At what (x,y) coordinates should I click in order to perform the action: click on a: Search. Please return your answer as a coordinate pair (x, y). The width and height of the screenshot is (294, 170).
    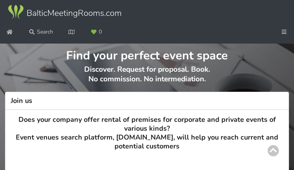
    Looking at the image, I should click on (41, 32).